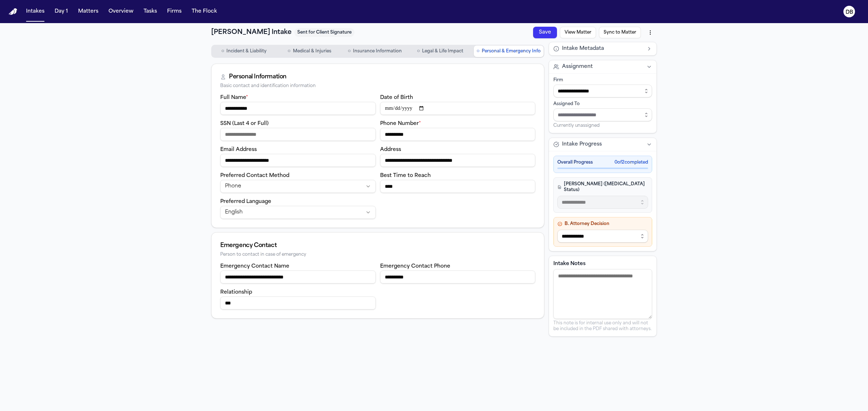 The width and height of the screenshot is (868, 411). Describe the element at coordinates (121, 12) in the screenshot. I see `a: Overview` at that location.